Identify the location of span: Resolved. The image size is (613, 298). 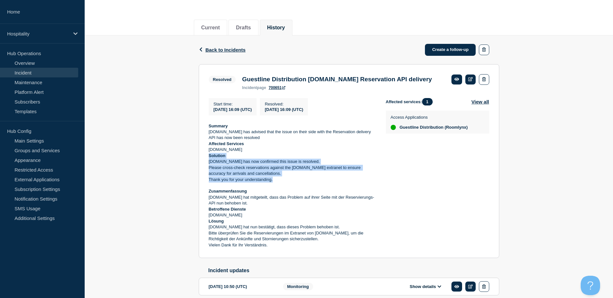
(222, 79).